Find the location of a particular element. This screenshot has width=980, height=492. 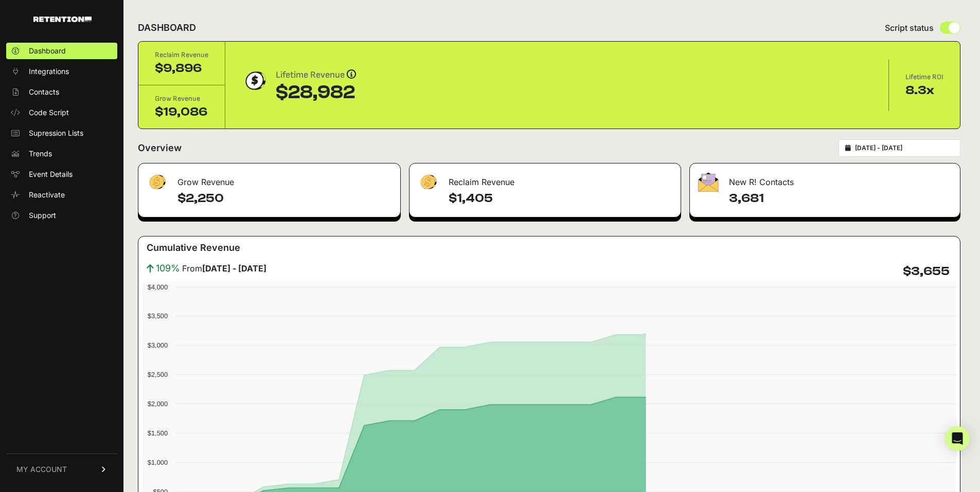

span: Trends is located at coordinates (40, 154).